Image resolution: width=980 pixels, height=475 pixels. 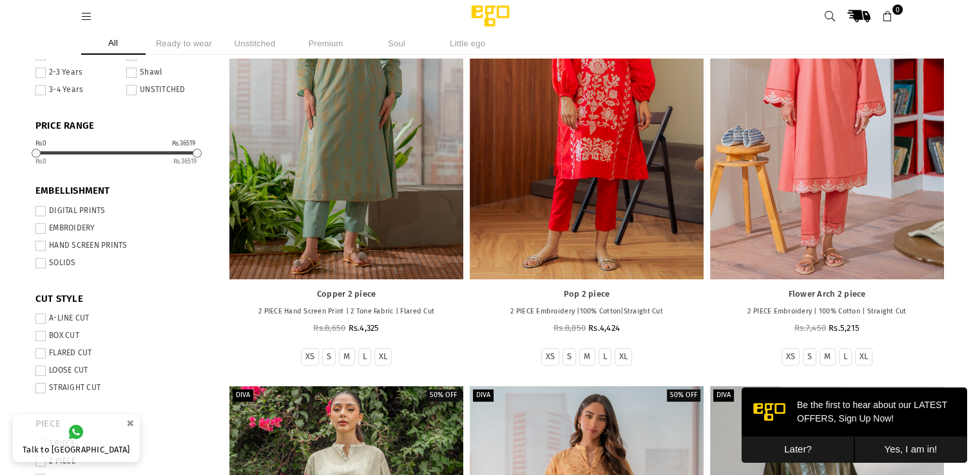 What do you see at coordinates (397, 43) in the screenshot?
I see `li: Soul` at bounding box center [397, 43].